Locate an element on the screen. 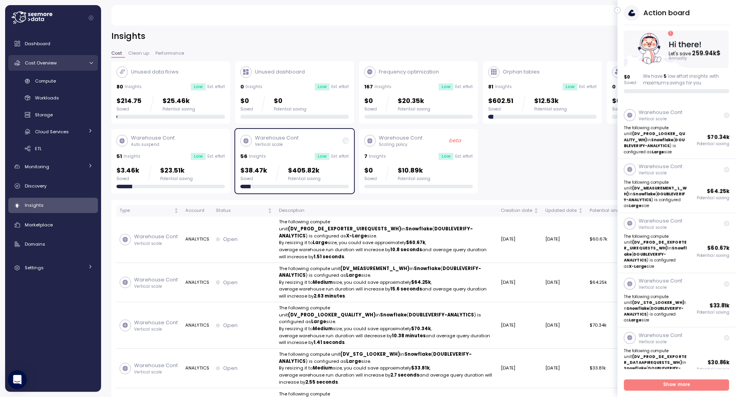  button: Collapse navigation is located at coordinates (91, 18).